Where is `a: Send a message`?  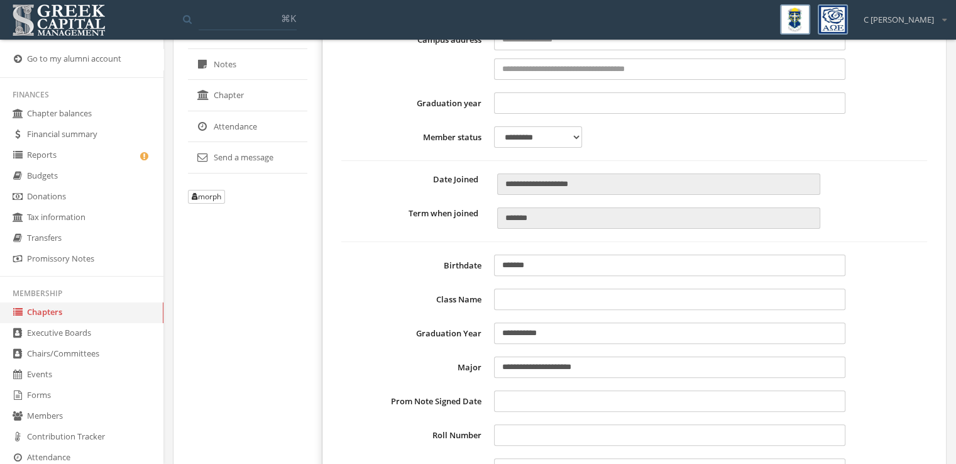 a: Send a message is located at coordinates (248, 158).